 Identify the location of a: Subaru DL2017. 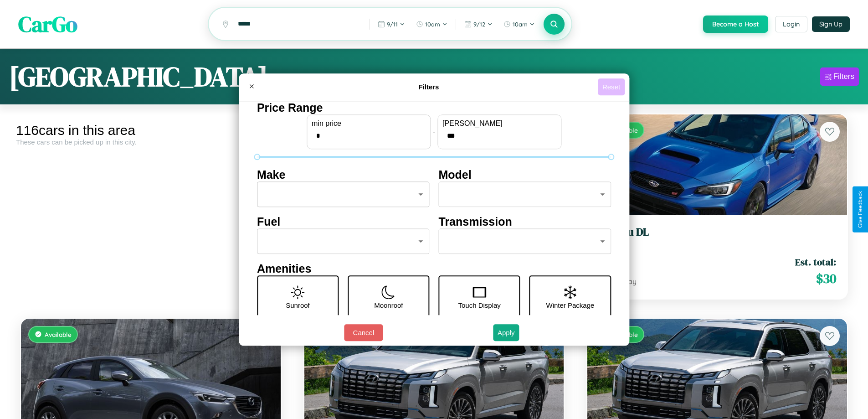
(717, 236).